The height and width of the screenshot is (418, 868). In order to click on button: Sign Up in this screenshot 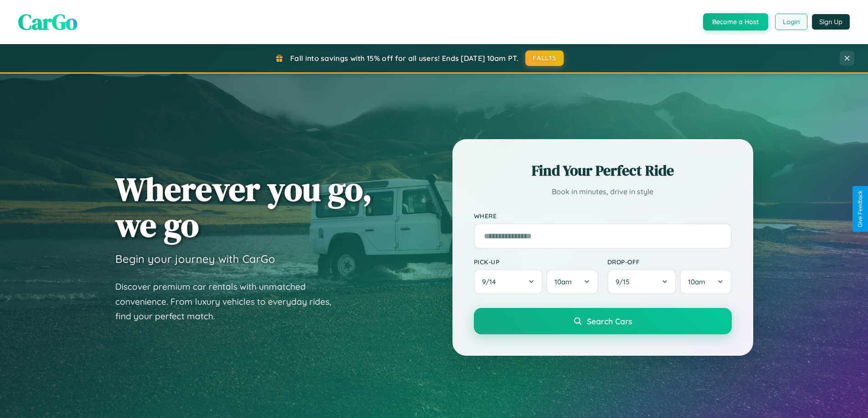, I will do `click(830, 22)`.